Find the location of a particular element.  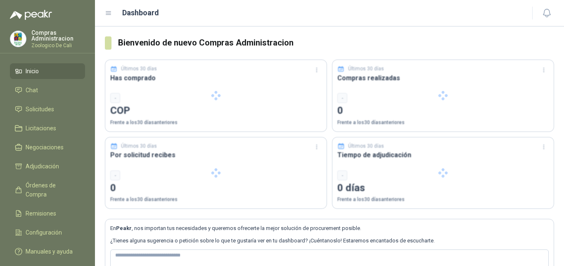

h3: Bienvenido de nuevo Compras Administracion is located at coordinates (336, 43).